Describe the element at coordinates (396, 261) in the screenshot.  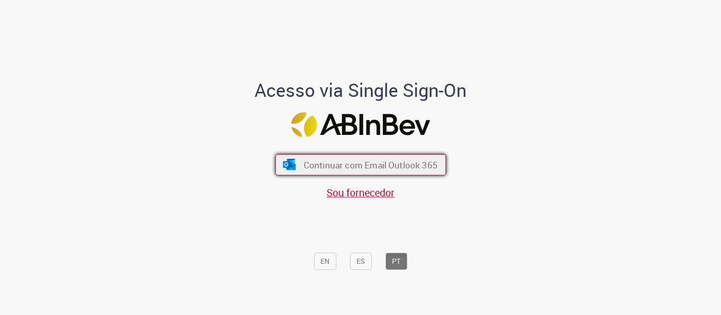
I see `button: PT` at that location.